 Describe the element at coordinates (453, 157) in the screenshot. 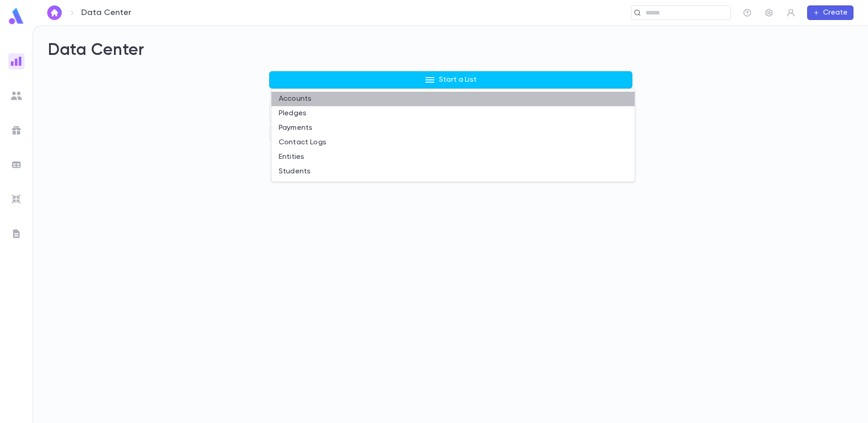

I see `li: Entities` at that location.